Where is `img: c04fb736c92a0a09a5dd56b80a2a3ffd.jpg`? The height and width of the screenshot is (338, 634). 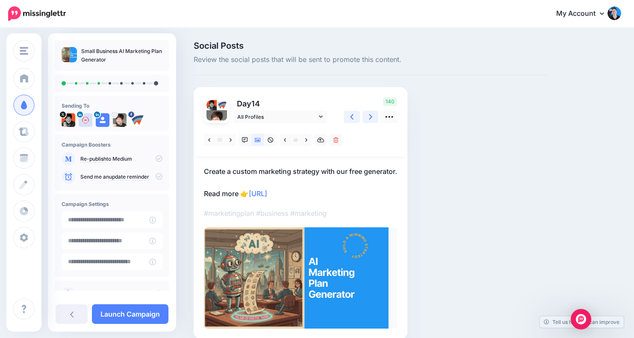
img: c04fb736c92a0a09a5dd56b80a2a3ffd.jpg is located at coordinates (301, 278).